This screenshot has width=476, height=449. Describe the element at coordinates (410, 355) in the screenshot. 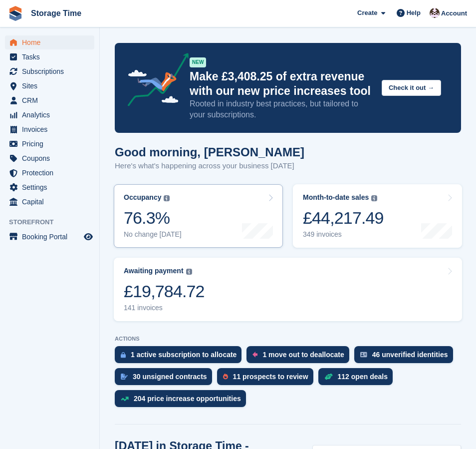

I see `div: 46 unverified identities` at that location.